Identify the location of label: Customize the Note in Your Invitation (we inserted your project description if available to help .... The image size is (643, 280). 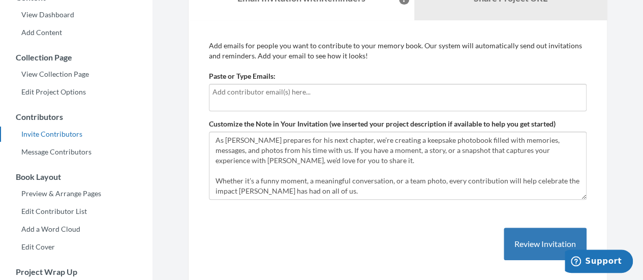
(382, 124).